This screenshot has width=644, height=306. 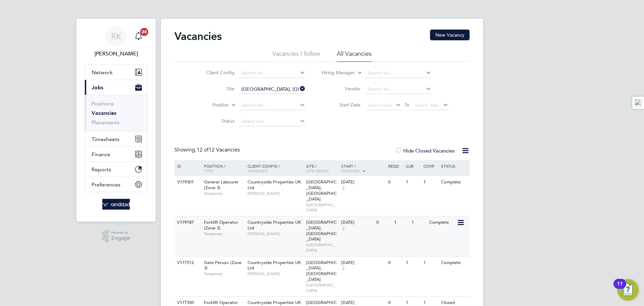 I want to click on span: Engage, so click(x=121, y=238).